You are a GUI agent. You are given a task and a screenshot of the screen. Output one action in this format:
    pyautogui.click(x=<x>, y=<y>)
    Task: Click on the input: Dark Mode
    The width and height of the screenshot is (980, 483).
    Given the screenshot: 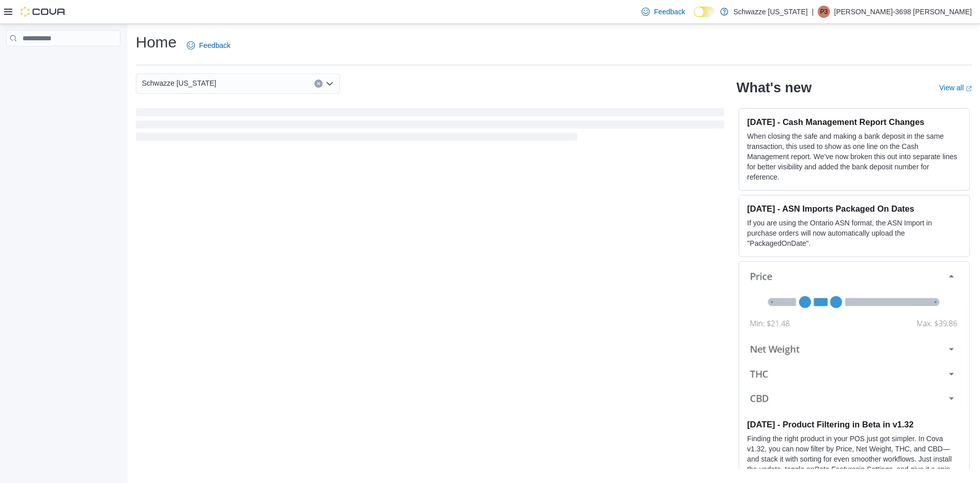 What is the action you would take?
    pyautogui.click(x=704, y=12)
    